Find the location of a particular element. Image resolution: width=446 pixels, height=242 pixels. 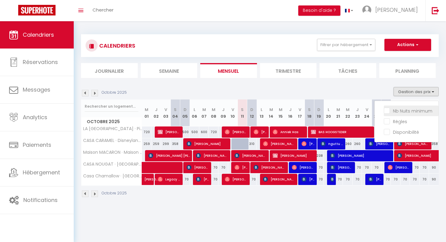

th: 10 is located at coordinates (233, 113).